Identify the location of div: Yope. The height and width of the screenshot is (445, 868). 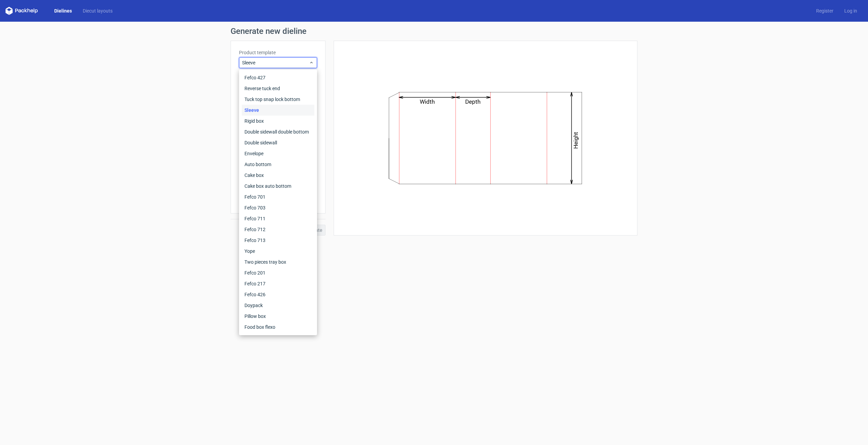
(278, 251).